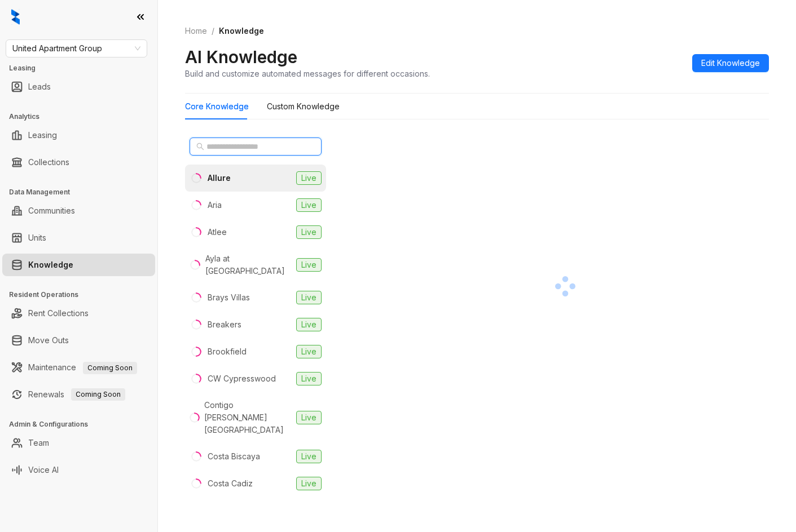 This screenshot has height=532, width=796. I want to click on h3: Data Management, so click(83, 192).